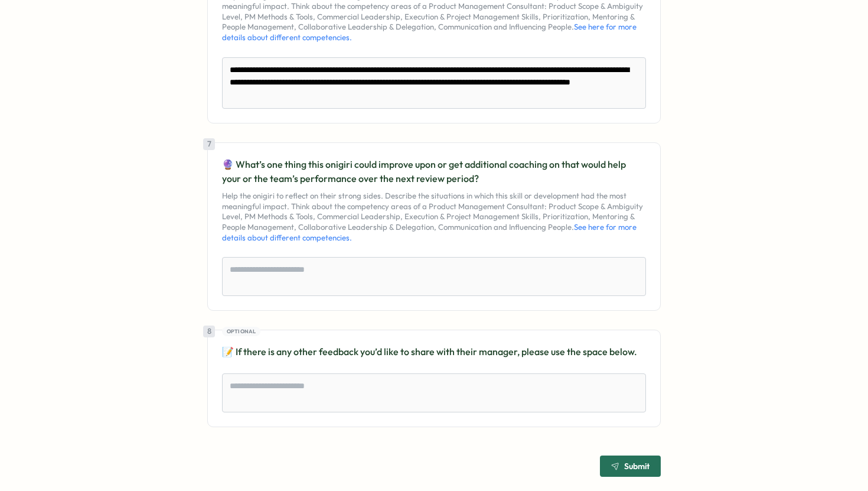 This screenshot has height=491, width=868. I want to click on p: 🔮 What’s one thing this onigiri could improve upon or get additional coaching on that would help ..., so click(434, 172).